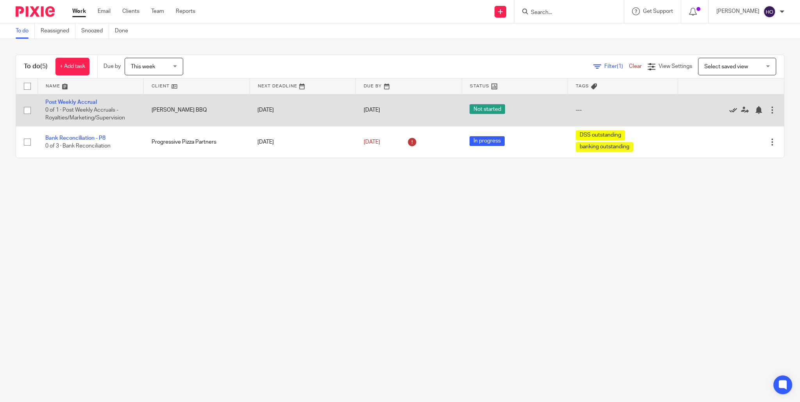 The width and height of the screenshot is (800, 402). What do you see at coordinates (157, 11) in the screenshot?
I see `a: Team` at bounding box center [157, 11].